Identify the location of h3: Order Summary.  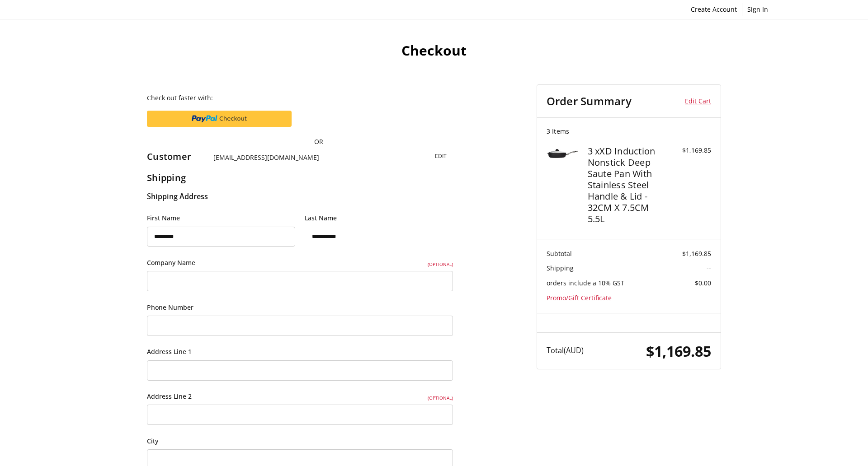
(609, 101).